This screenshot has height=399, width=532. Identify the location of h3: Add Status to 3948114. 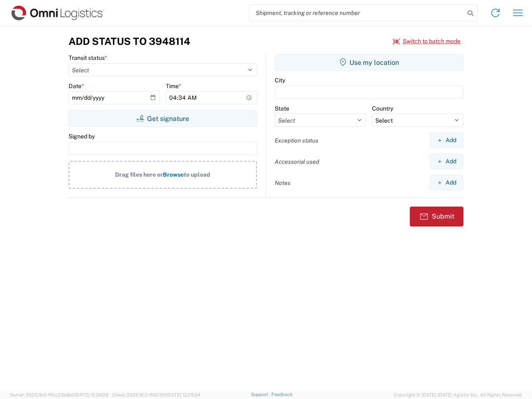
(130, 41).